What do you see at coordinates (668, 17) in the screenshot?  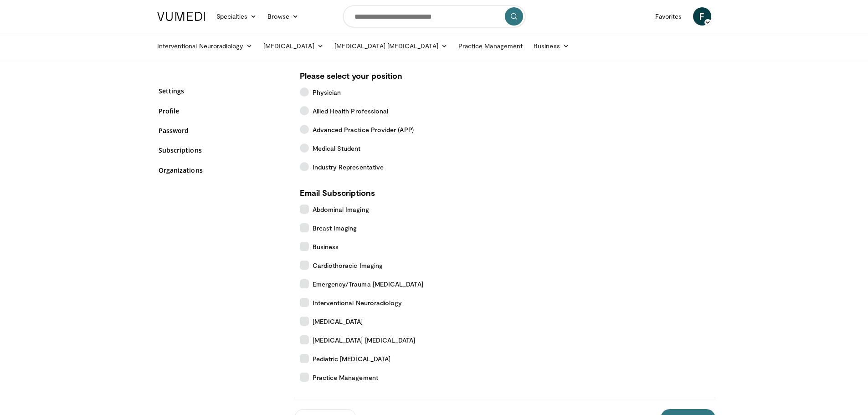 I see `a: Favorites` at bounding box center [668, 17].